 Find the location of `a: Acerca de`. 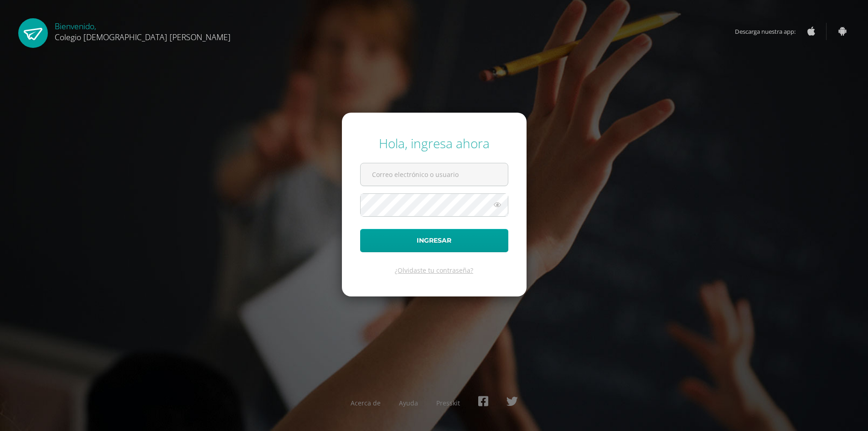

a: Acerca de is located at coordinates (366, 403).